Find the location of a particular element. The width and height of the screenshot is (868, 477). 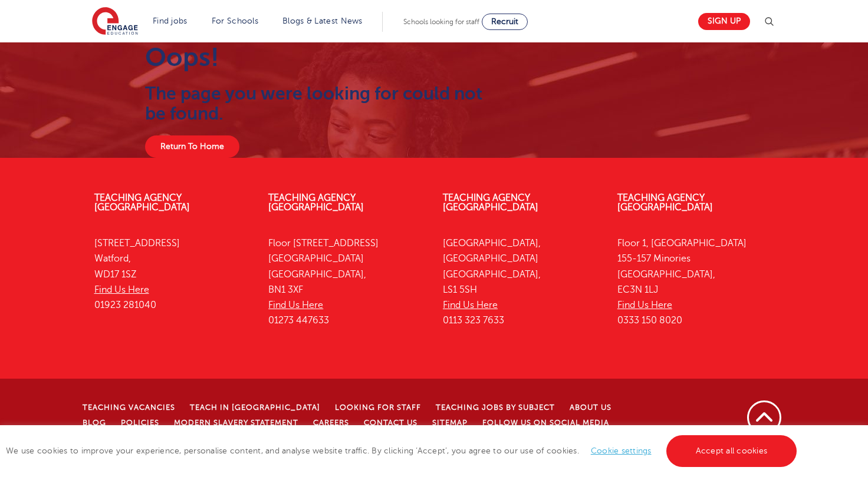

a: Teaching Vacancies is located at coordinates (129, 408).